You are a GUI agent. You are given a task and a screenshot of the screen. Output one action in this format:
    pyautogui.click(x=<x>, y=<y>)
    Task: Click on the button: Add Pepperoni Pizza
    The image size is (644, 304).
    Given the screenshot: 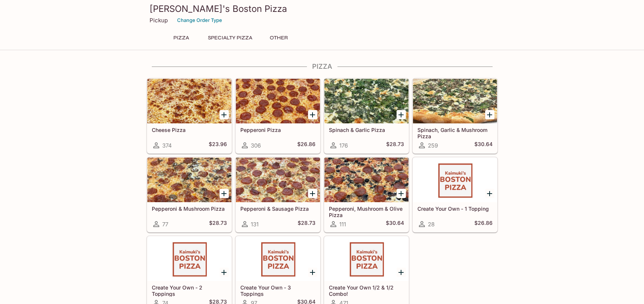 What is the action you would take?
    pyautogui.click(x=313, y=114)
    